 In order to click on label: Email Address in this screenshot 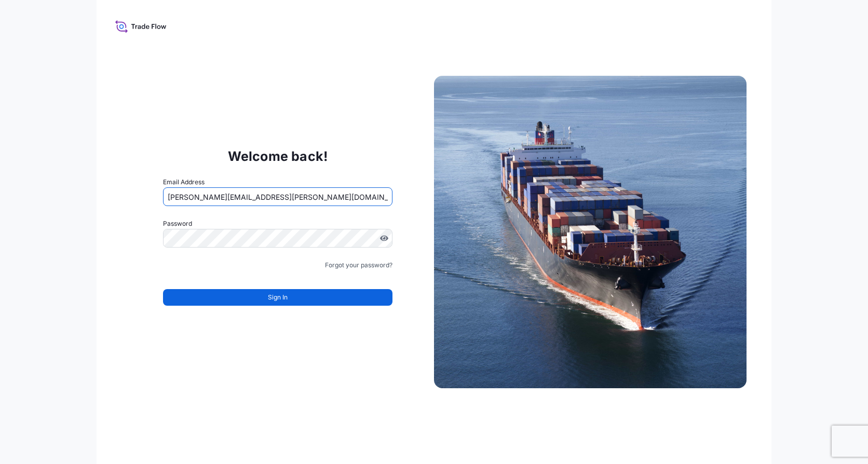, I will do `click(184, 182)`.